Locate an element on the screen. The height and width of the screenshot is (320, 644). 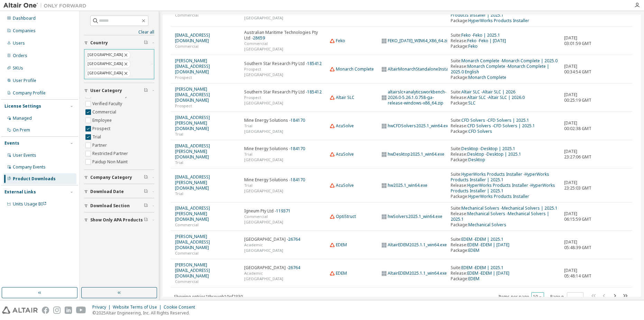
span: Show Only APA Products is located at coordinates (117, 220).